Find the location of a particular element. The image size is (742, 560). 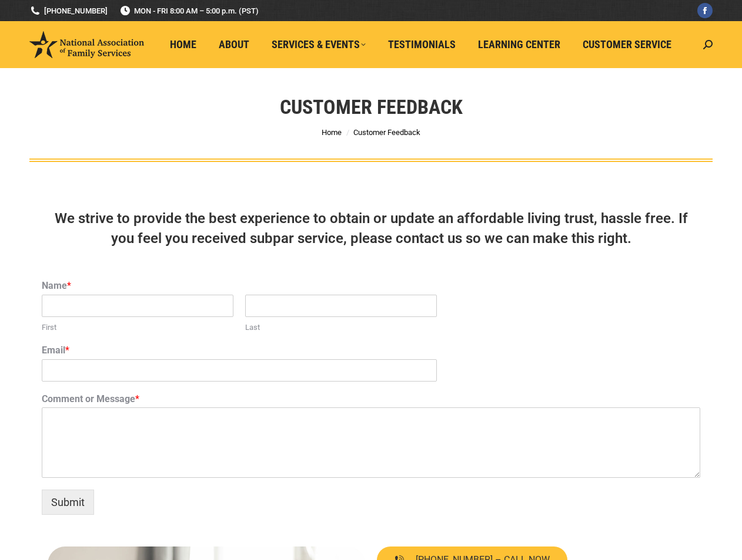

span: Testimonials is located at coordinates (422, 45).